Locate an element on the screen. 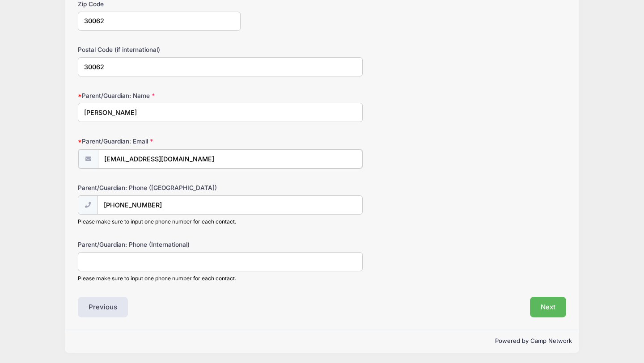  label: Postal Code (if international) is located at coordinates (159, 50).